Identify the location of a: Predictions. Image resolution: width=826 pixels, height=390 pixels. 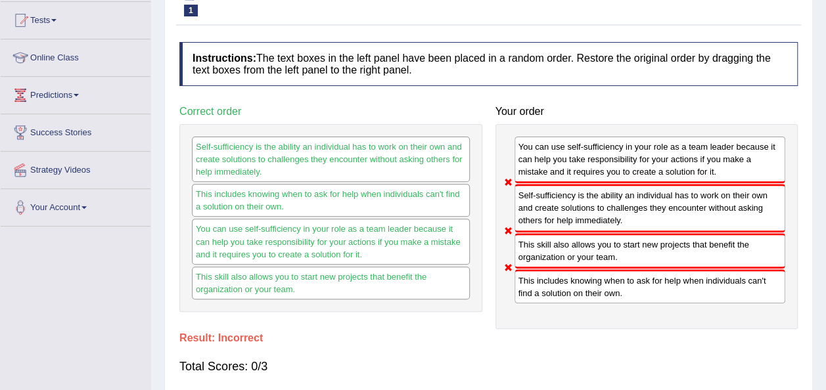
(76, 93).